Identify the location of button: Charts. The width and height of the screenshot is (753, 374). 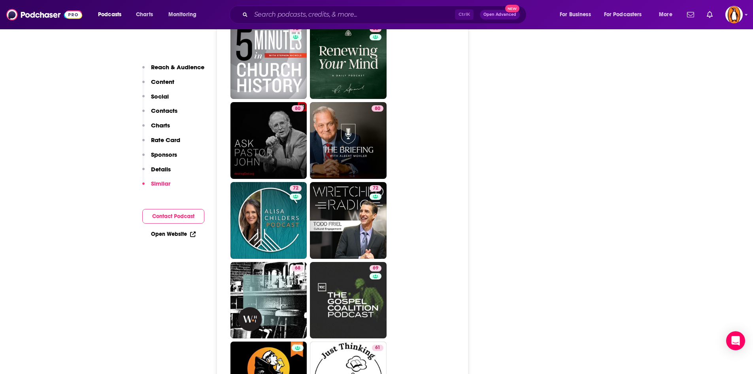
(156, 129).